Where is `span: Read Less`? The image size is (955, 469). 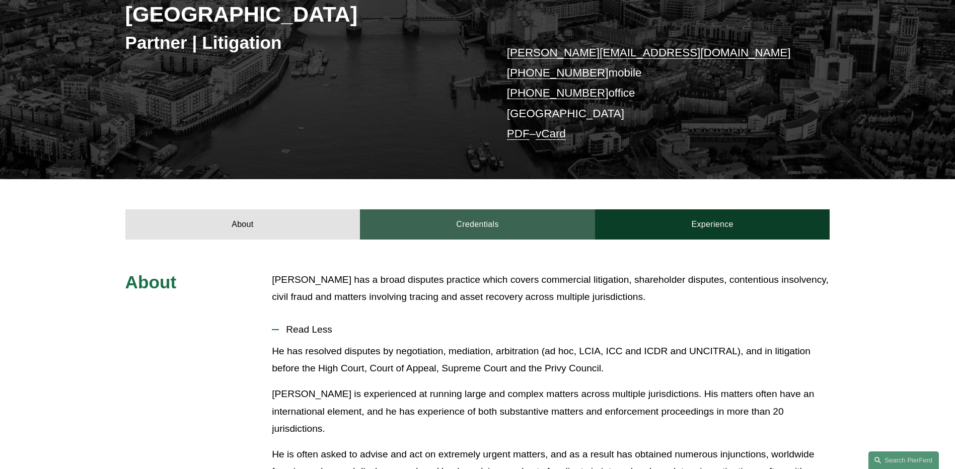 span: Read Less is located at coordinates (554, 330).